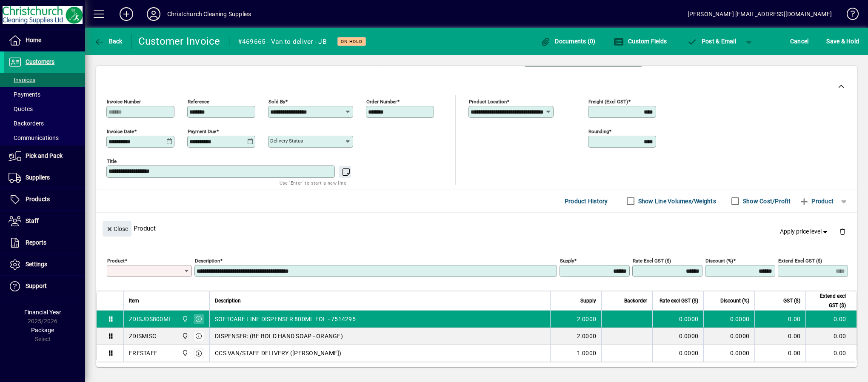 The image size is (868, 382). I want to click on a: Invoices, so click(45, 80).